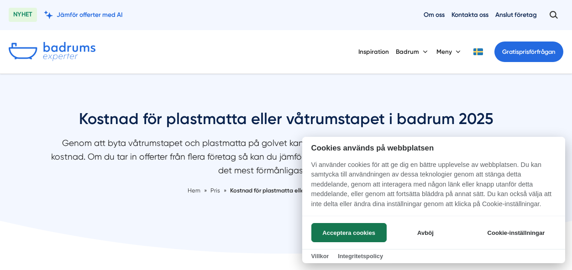 This screenshot has height=270, width=572. What do you see at coordinates (349, 233) in the screenshot?
I see `button: Acceptera cookies` at bounding box center [349, 233].